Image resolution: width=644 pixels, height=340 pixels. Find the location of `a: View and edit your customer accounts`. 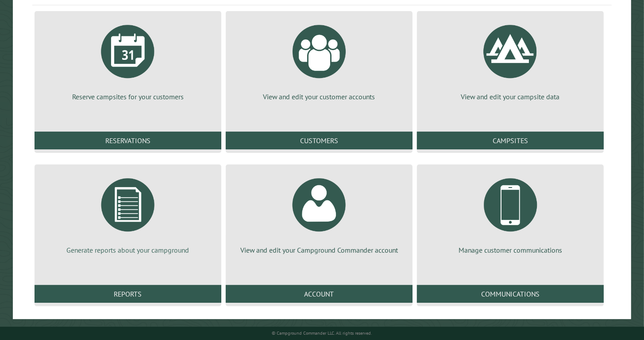

a: View and edit your customer accounts is located at coordinates (319, 60).